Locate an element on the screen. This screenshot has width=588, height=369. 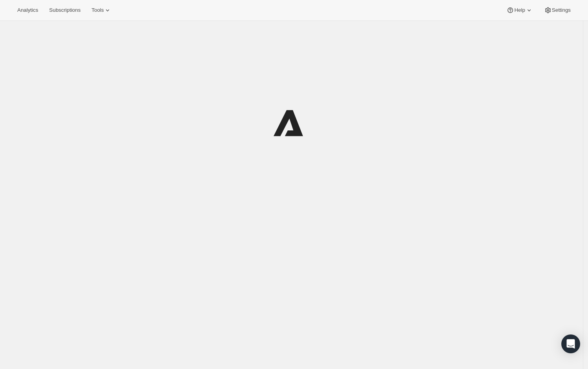
span: Settings is located at coordinates (562, 11).